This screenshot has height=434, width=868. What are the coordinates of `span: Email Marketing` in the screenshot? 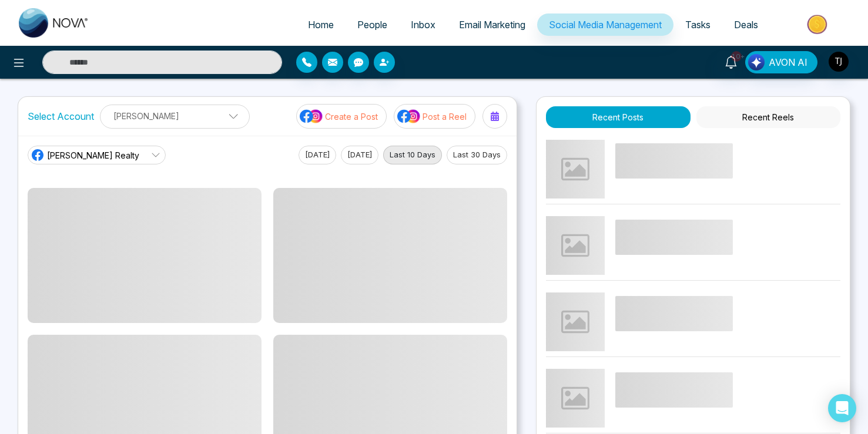 It's located at (492, 24).